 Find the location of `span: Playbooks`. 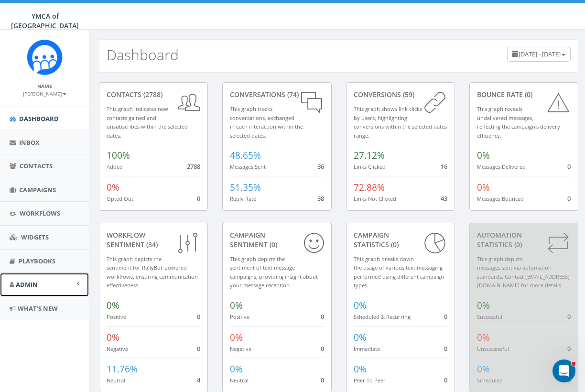

span: Playbooks is located at coordinates (37, 261).